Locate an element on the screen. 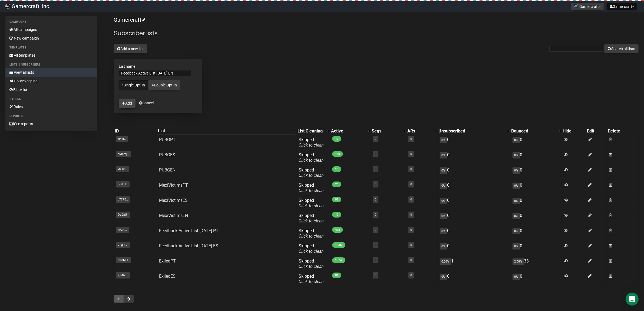 Image resolution: width=644 pixels, height=311 pixels. a: Single Opt-In is located at coordinates (134, 85).